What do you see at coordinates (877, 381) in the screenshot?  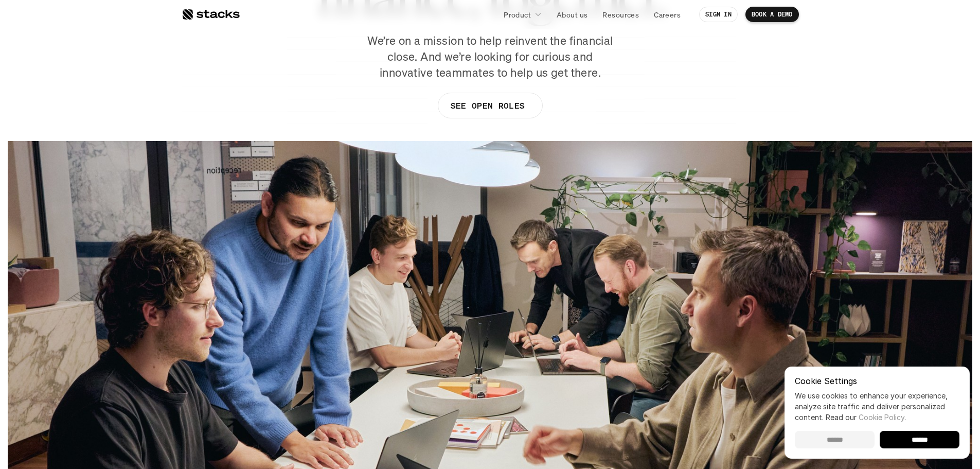 I see `p: Cookie Settings` at bounding box center [877, 381].